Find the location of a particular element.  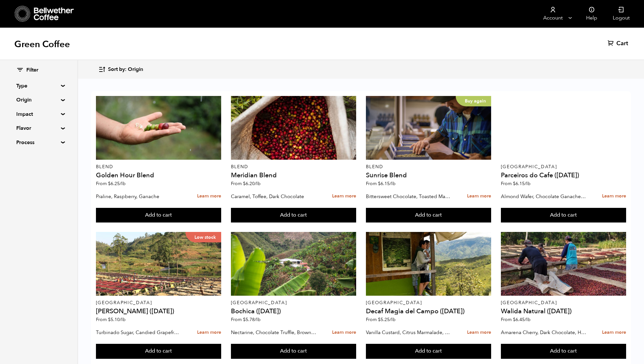

p: Turbinado Sugar, Candied Grapefruit, Spiced Plum is located at coordinates (138, 332).